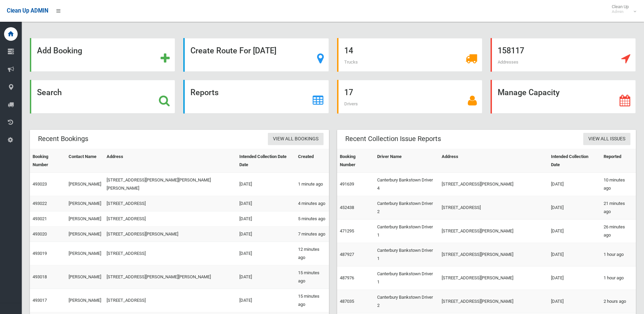 This screenshot has height=314, width=644. What do you see at coordinates (410, 96) in the screenshot?
I see `a: 17 Drivers` at bounding box center [410, 96].